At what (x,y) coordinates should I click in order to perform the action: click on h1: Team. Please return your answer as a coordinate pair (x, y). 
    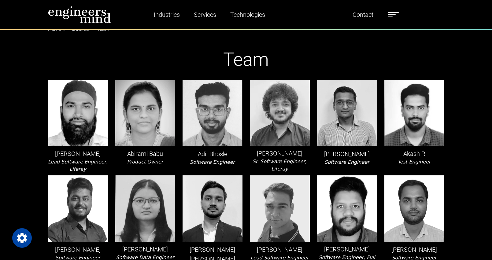
    Looking at the image, I should click on (246, 60).